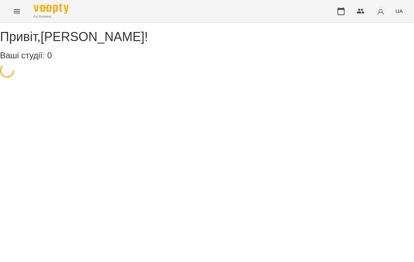  What do you see at coordinates (51, 8) in the screenshot?
I see `img: Voopty Logo` at bounding box center [51, 8].